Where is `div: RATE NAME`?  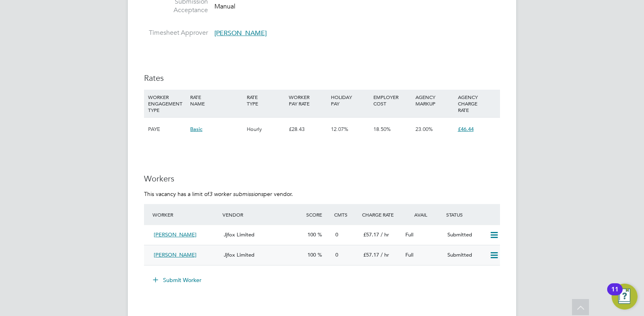
div: RATE NAME is located at coordinates (216, 100).